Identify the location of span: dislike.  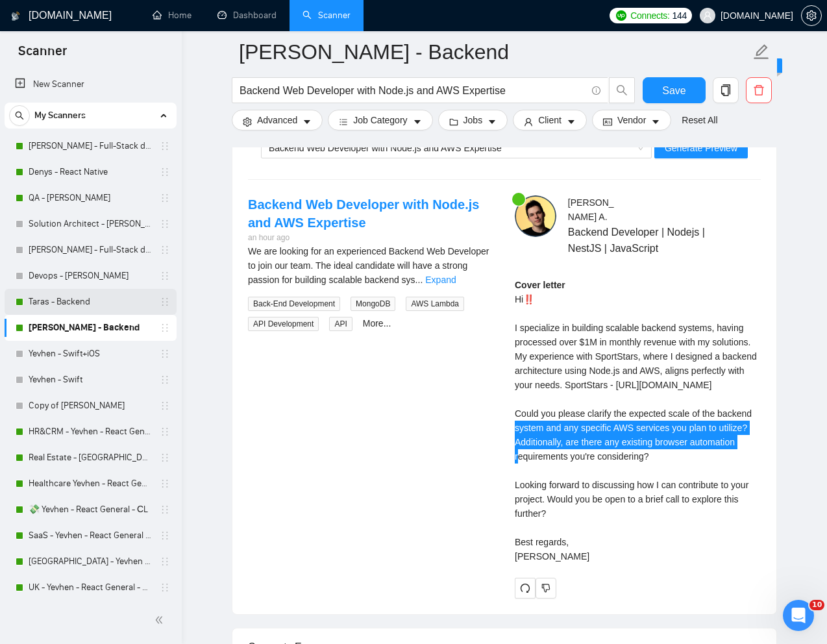
(546, 588).